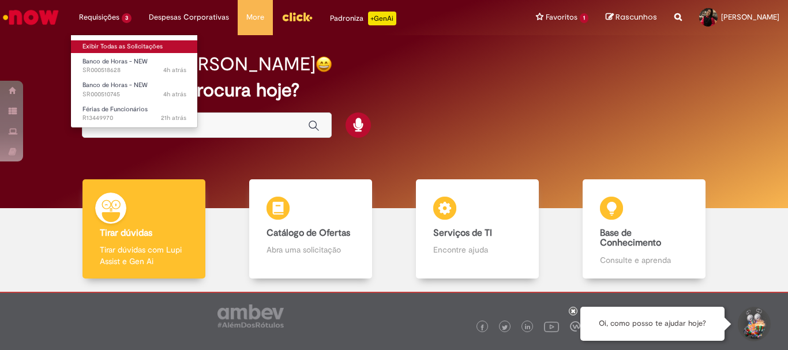 This screenshot has width=788, height=350. I want to click on time: 27/08/2025 10:28:31, so click(175, 70).